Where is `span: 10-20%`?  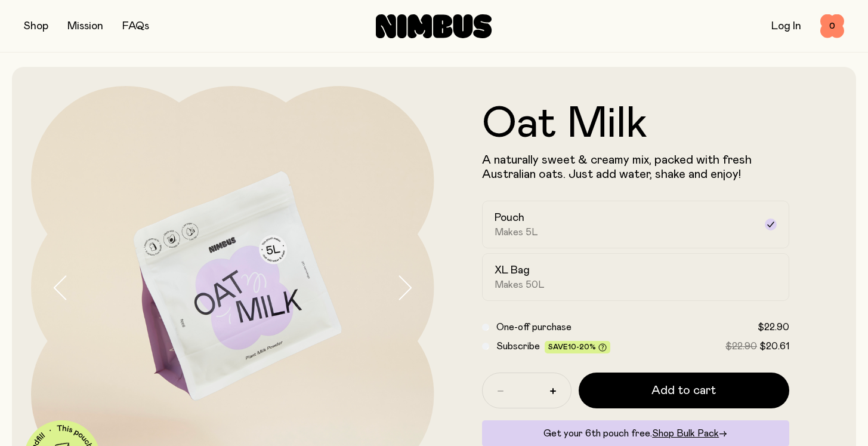 span: 10-20% is located at coordinates (581, 346).